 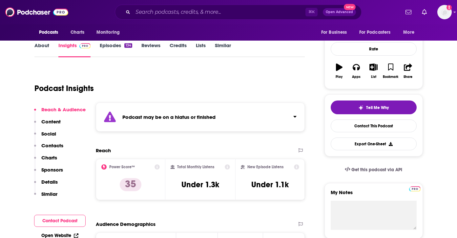 What do you see at coordinates (408, 71) in the screenshot?
I see `button: Share` at bounding box center [408, 71].